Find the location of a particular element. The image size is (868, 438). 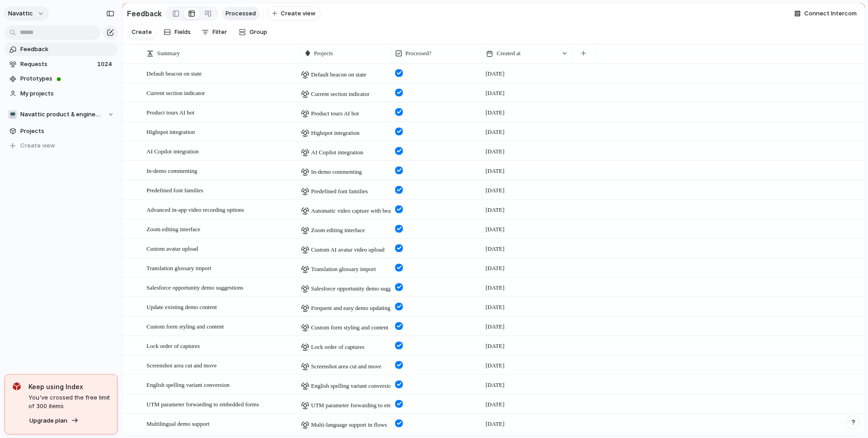

button: Group is located at coordinates (253, 32).